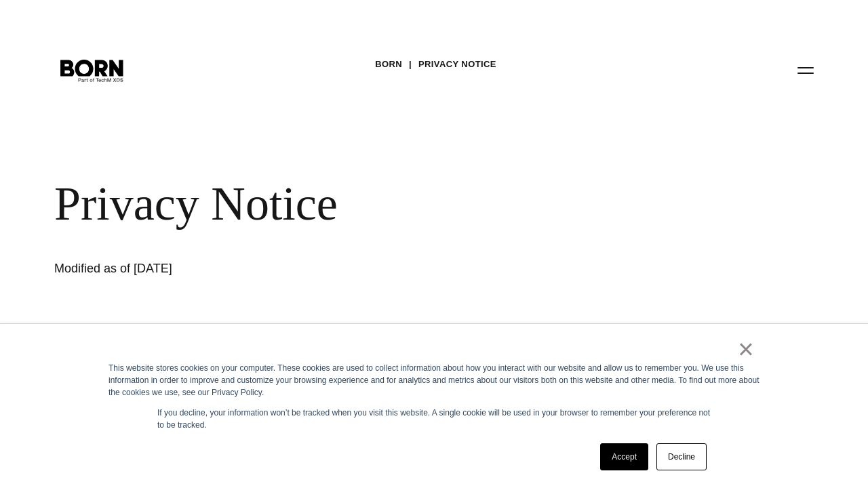  I want to click on a: Privacy Notice, so click(457, 64).